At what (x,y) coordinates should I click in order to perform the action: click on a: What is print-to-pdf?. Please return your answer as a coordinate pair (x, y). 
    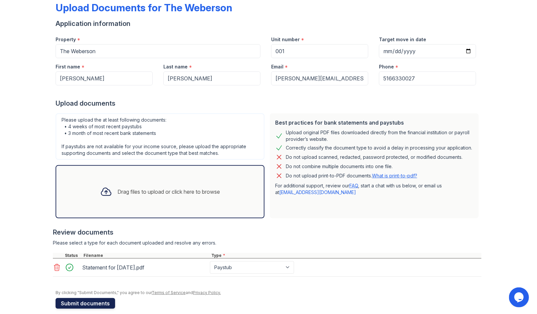
    Looking at the image, I should click on (394, 176).